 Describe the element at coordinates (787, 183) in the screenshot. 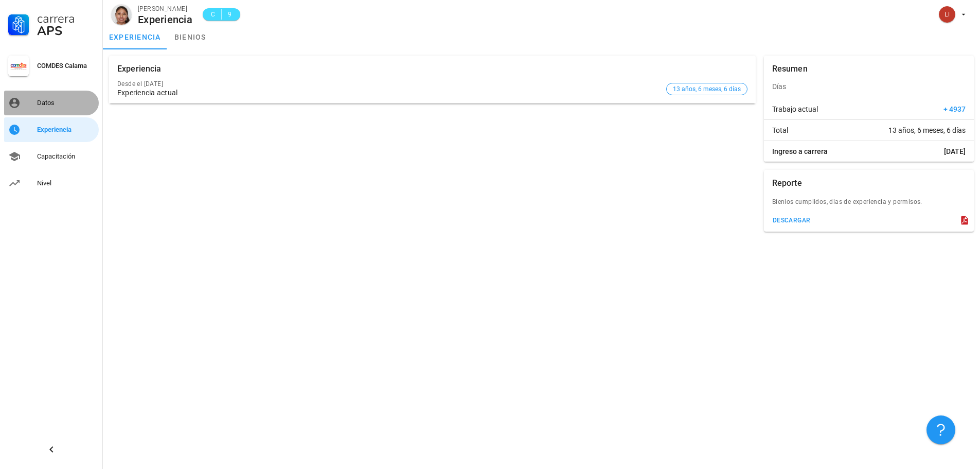

I see `div: Reporte` at that location.